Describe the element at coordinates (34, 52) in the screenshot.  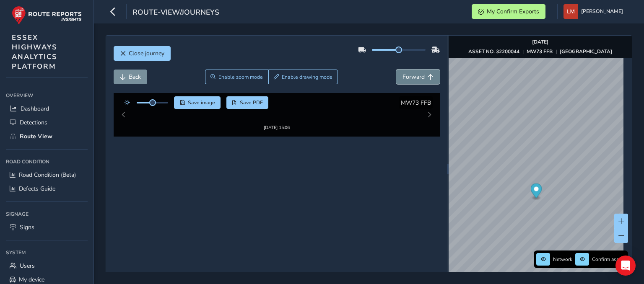
I see `span: ESSEX HIGHWAYS ANALYTICS PLATFORM` at that location.